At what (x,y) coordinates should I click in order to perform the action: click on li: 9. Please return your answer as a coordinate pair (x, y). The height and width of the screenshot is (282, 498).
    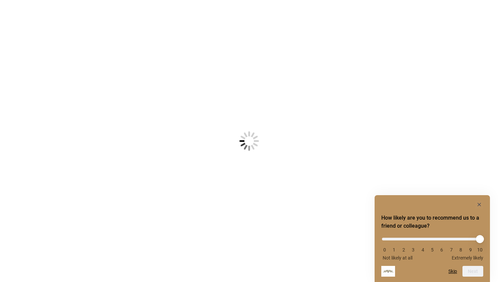
    Looking at the image, I should click on (470, 250).